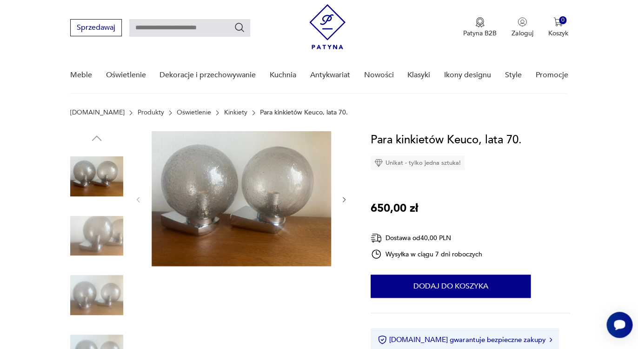 The image size is (638, 349). Describe the element at coordinates (522, 33) in the screenshot. I see `p: Zaloguj` at that location.